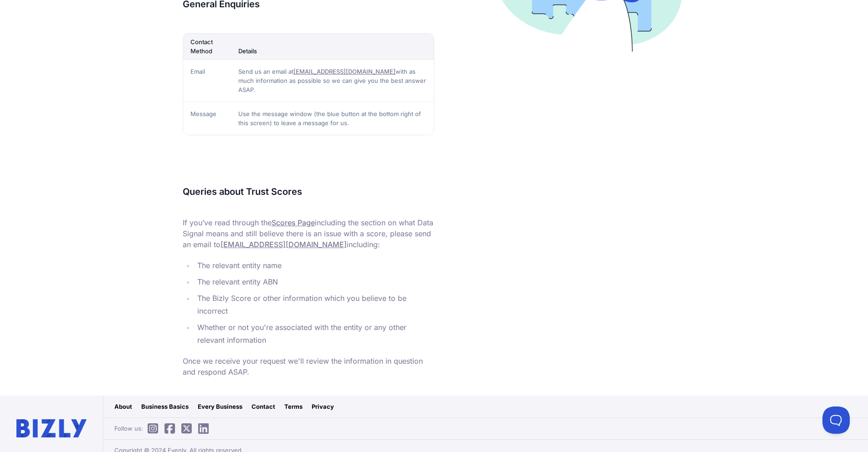 This screenshot has height=452, width=868. I want to click on li: Whether or not you're associated with the entity or any other relevant information, so click(314, 334).